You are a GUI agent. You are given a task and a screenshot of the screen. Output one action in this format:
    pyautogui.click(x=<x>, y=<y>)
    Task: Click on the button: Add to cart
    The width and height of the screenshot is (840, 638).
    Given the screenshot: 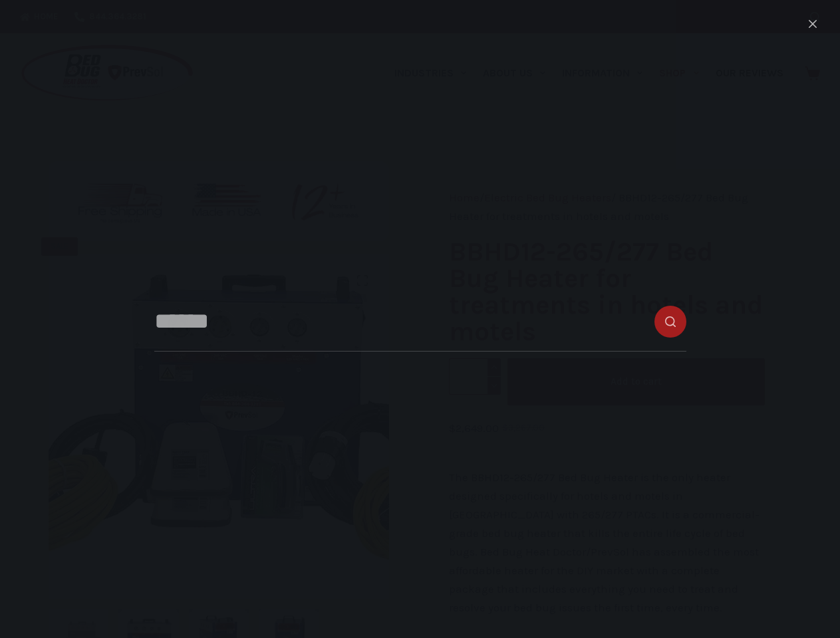 What is the action you would take?
    pyautogui.click(x=636, y=382)
    